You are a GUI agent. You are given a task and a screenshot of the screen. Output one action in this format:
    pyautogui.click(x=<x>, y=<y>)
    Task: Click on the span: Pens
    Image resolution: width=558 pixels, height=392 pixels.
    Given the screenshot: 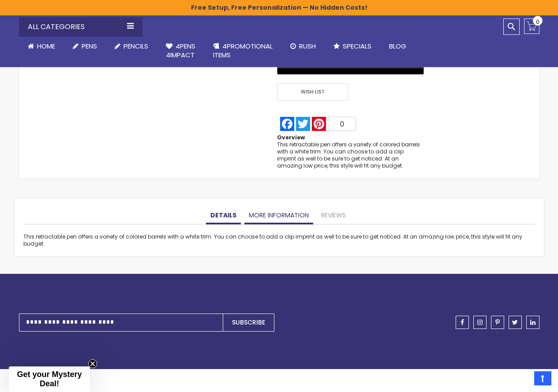 What is the action you would take?
    pyautogui.click(x=89, y=46)
    